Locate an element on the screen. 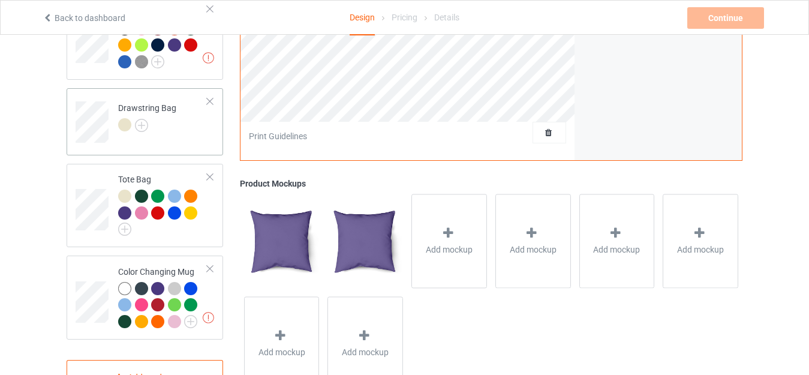 This screenshot has width=809, height=375. div: Baseball Tee is located at coordinates (162, 37).